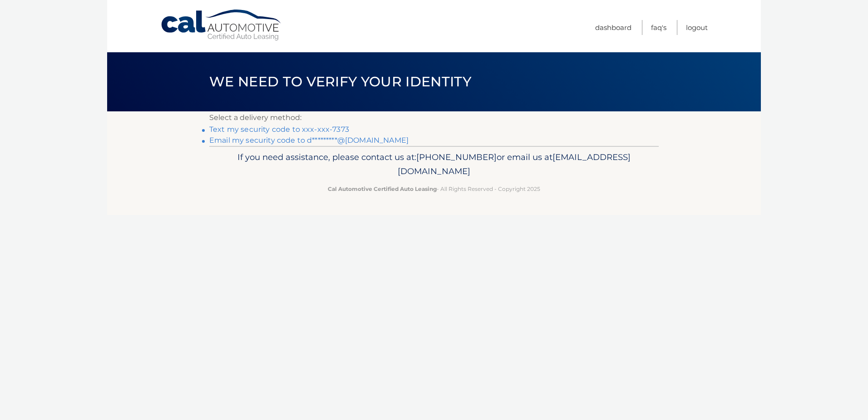 Image resolution: width=868 pixels, height=420 pixels. Describe the element at coordinates (434, 189) in the screenshot. I see `p: - All Rights Reserved - Copyright 2025` at that location.